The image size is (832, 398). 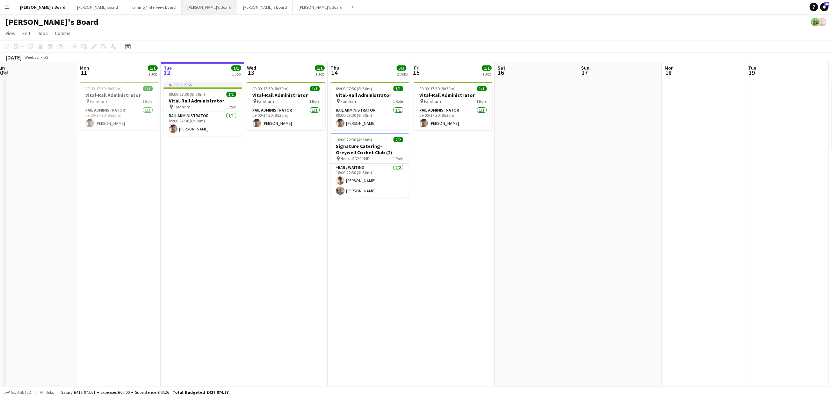 I want to click on a: 46, so click(x=824, y=7).